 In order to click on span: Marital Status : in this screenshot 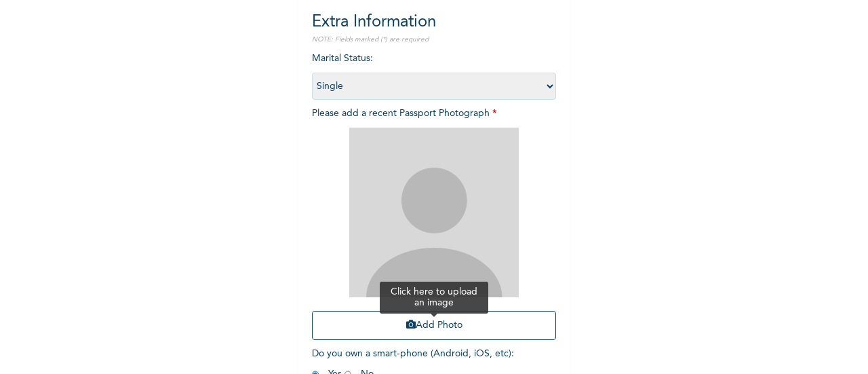, I will do `click(434, 72)`.